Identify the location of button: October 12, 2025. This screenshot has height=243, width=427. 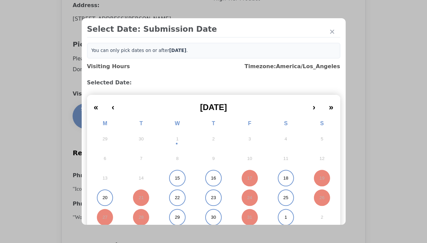
(322, 159).